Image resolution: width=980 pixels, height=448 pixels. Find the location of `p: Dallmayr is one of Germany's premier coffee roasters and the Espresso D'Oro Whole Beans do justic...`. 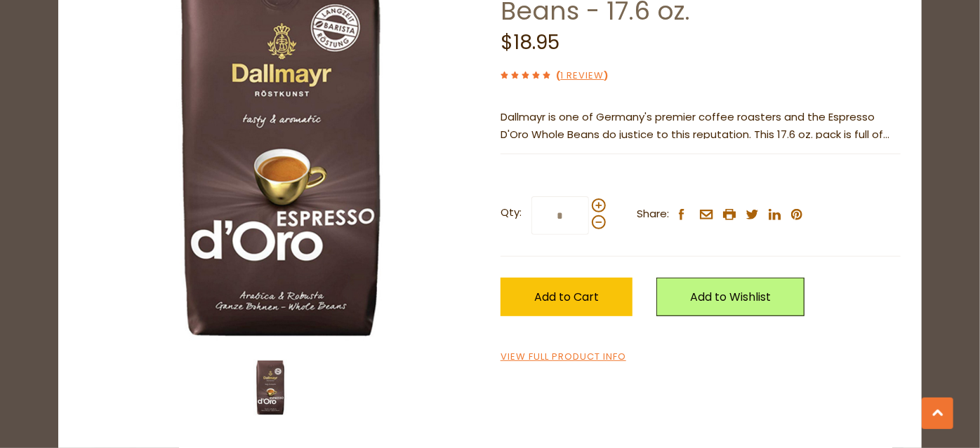

p: Dallmayr is one of Germany's premier coffee roasters and the Espresso D'Oro Whole Beans do justic... is located at coordinates (700, 126).